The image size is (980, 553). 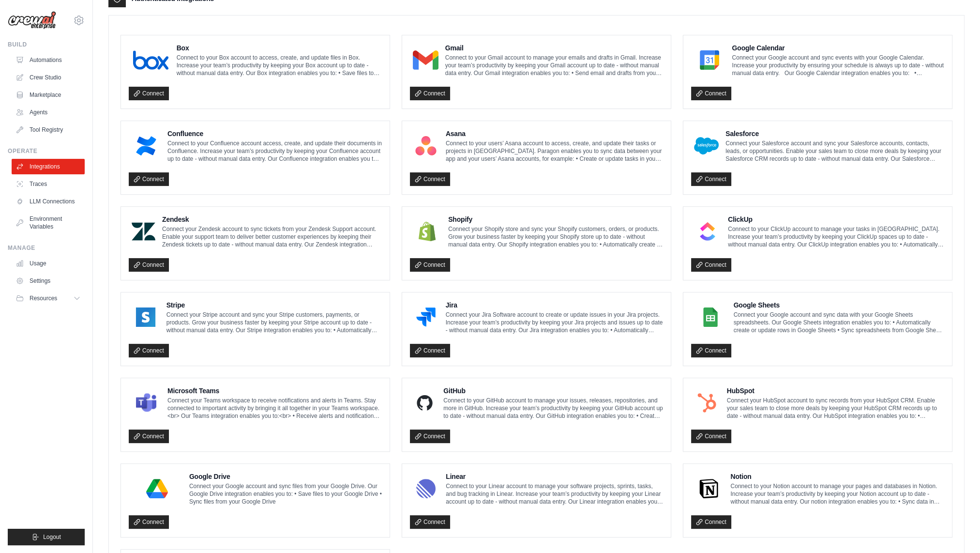 I want to click on img: Google Drive Logo, so click(x=157, y=489).